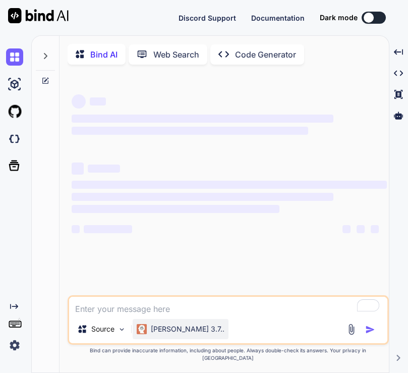 This screenshot has width=408, height=373. I want to click on p: Bind AI, so click(104, 55).